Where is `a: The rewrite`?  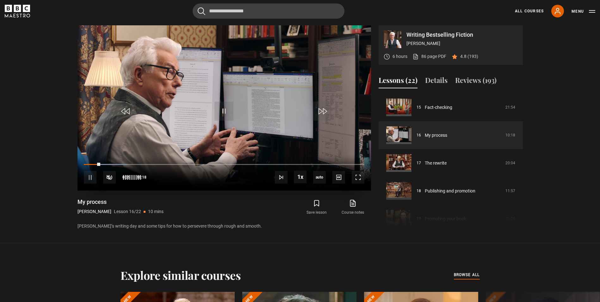
a: The rewrite is located at coordinates (436, 163).